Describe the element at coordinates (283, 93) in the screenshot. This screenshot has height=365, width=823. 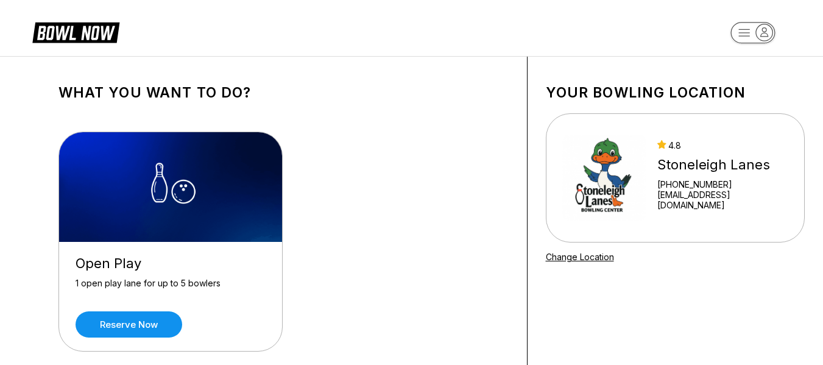
I see `h1: What you want to do?` at that location.